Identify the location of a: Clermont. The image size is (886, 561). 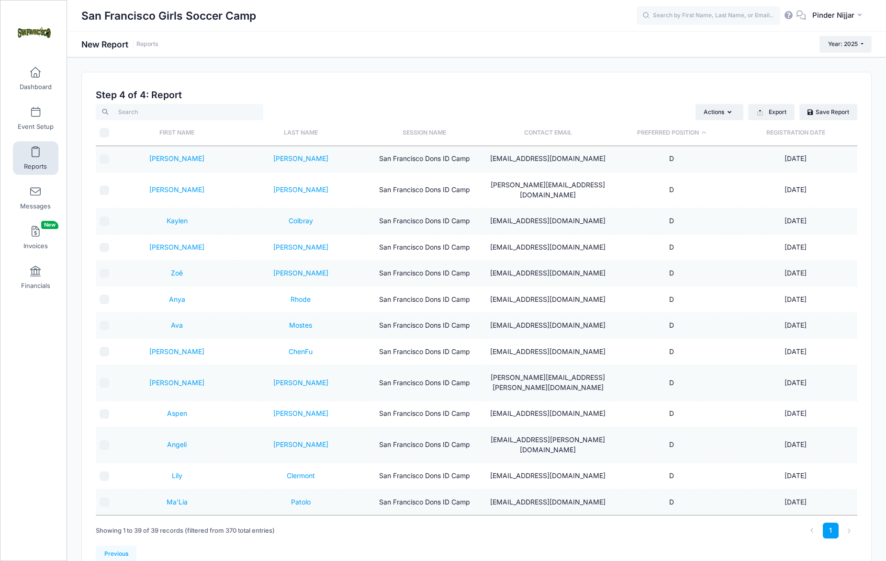
(301, 475).